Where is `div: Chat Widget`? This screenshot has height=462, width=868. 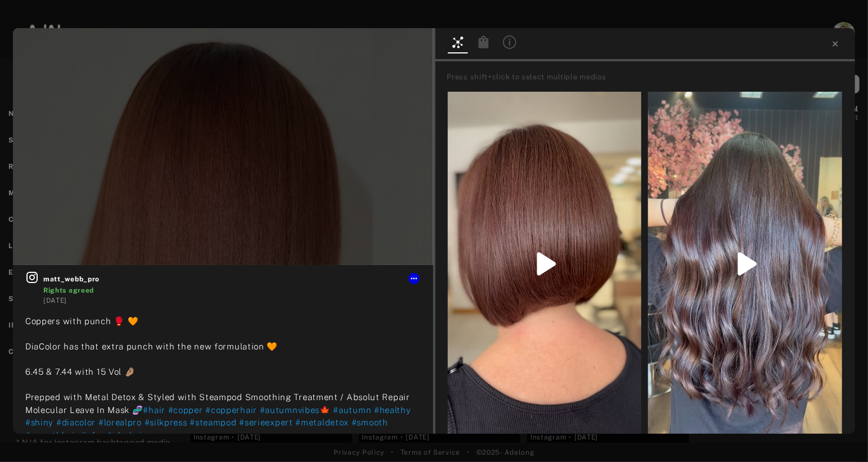
div: Chat Widget is located at coordinates (840, 435).